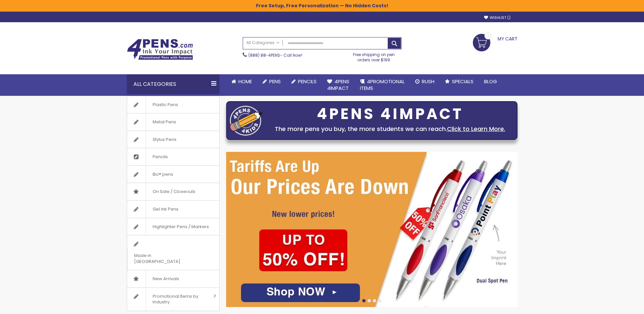  What do you see at coordinates (178, 299) in the screenshot?
I see `span: Promotional Items by Industry` at bounding box center [178, 299].